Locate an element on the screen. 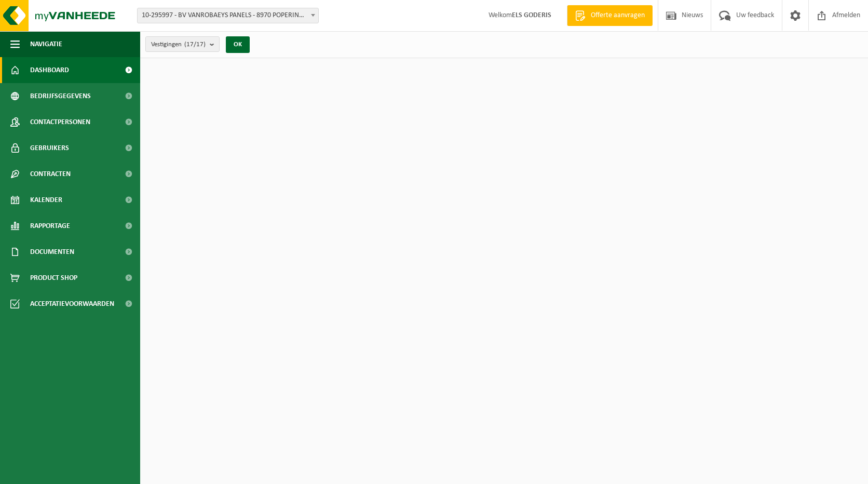  span: Documenten is located at coordinates (52, 252).